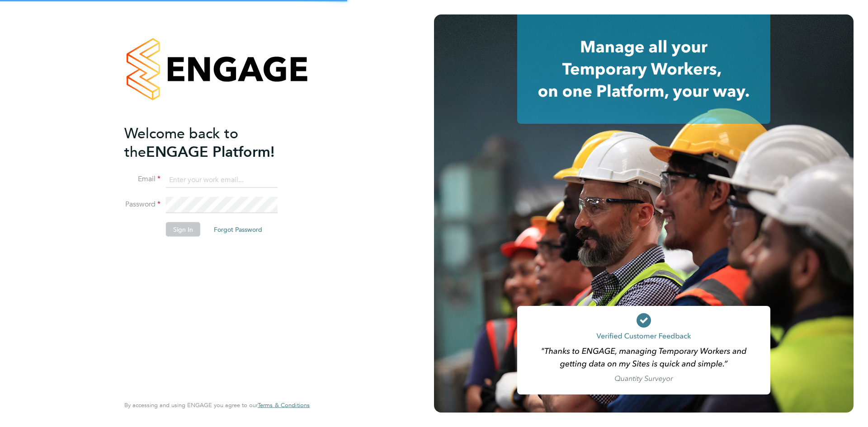 Image resolution: width=868 pixels, height=427 pixels. What do you see at coordinates (212, 143) in the screenshot?
I see `h2: ENGAGE Platform!` at bounding box center [212, 143].